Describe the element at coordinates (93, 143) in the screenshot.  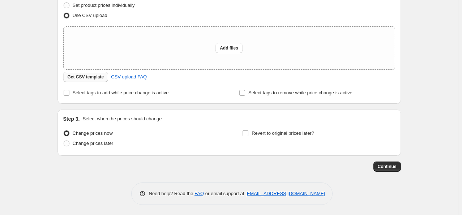
I see `span: Change prices later` at that location.